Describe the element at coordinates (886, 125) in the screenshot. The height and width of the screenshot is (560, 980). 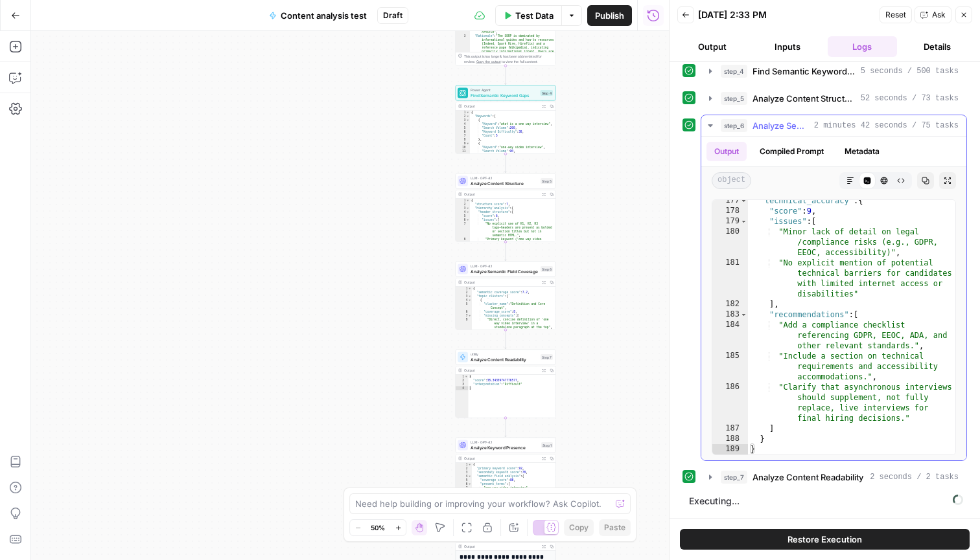
I see `span: 2 minutes 42 seconds / 75 tasks` at that location.